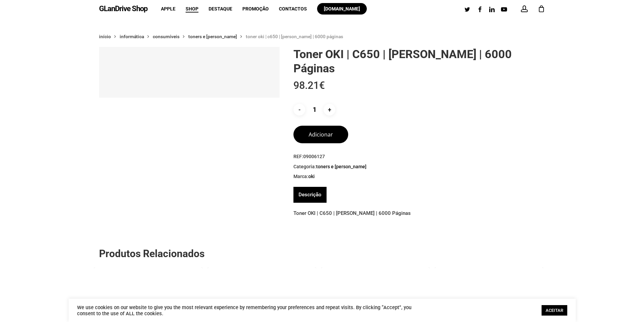 This screenshot has height=322, width=644. Describe the element at coordinates (220, 9) in the screenshot. I see `a: Destaque` at that location.